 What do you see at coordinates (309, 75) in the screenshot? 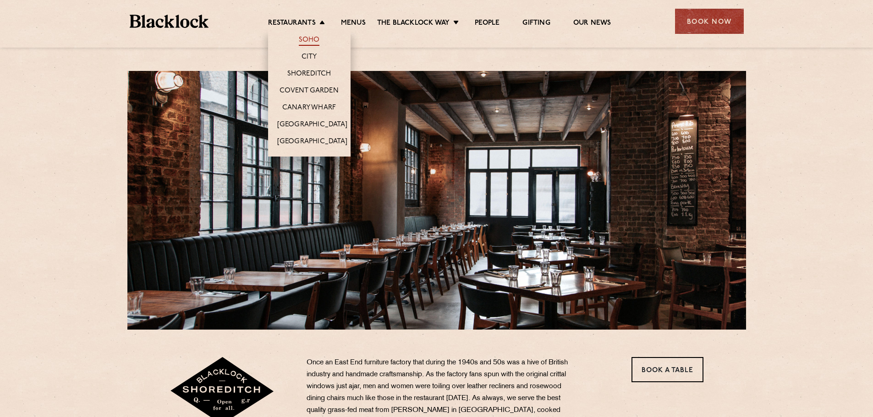
I see `a: Shoreditch` at bounding box center [309, 75].